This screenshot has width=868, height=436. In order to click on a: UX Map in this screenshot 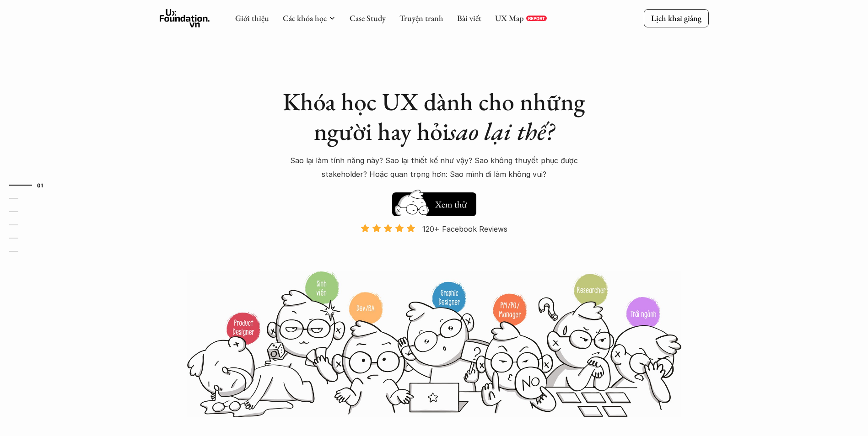, I will do `click(509, 18)`.